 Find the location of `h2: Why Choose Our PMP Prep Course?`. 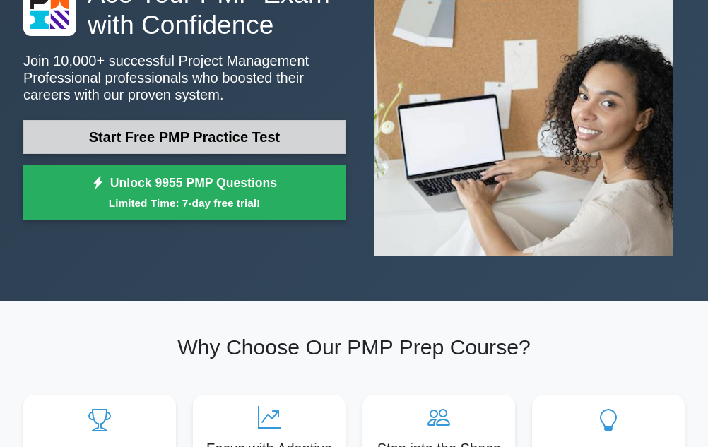

h2: Why Choose Our PMP Prep Course? is located at coordinates (354, 347).